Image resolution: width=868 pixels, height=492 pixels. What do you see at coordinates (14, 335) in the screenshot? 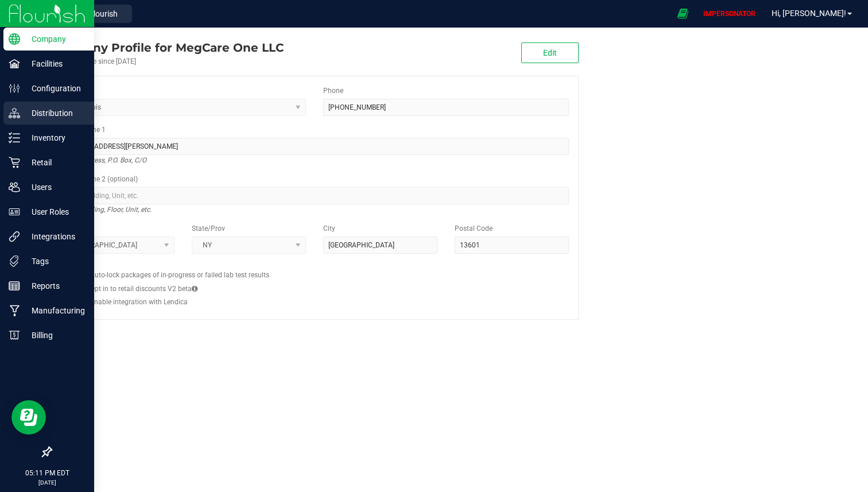
I see `inline-svg: Billing` at bounding box center [14, 335].